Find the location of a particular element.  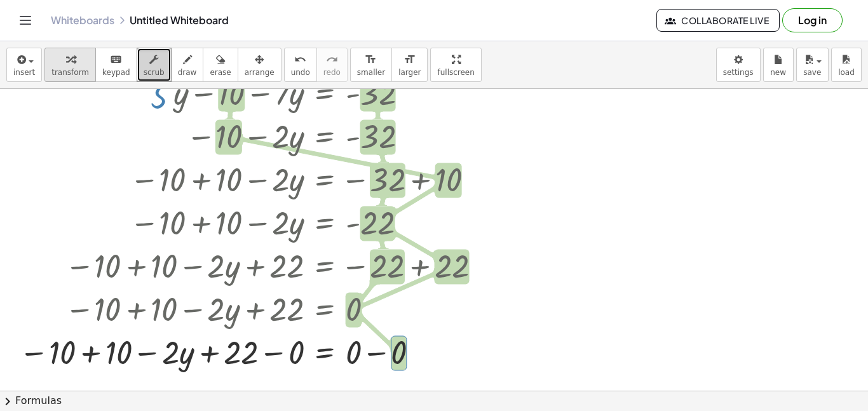

button: load is located at coordinates (847, 65).